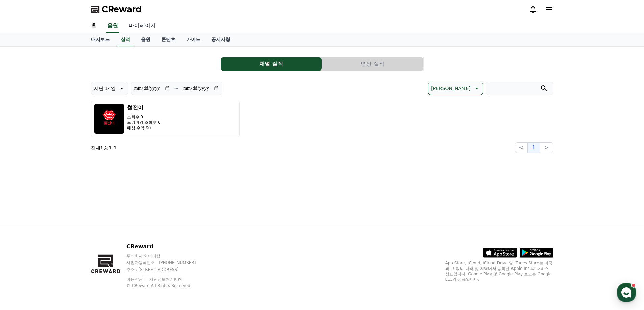 This screenshot has width=644, height=310. What do you see at coordinates (104, 148) in the screenshot?
I see `p: 전체 중 -` at bounding box center [104, 148].